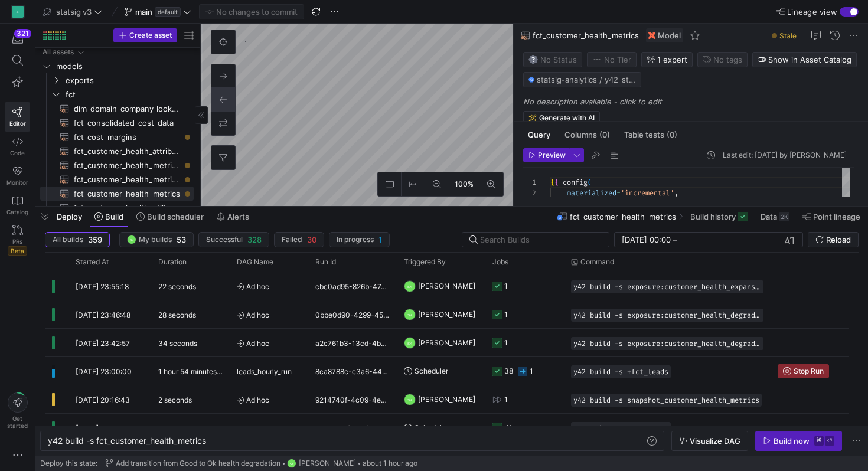  Describe the element at coordinates (831, 217) in the screenshot. I see `button: Point lineage` at that location.